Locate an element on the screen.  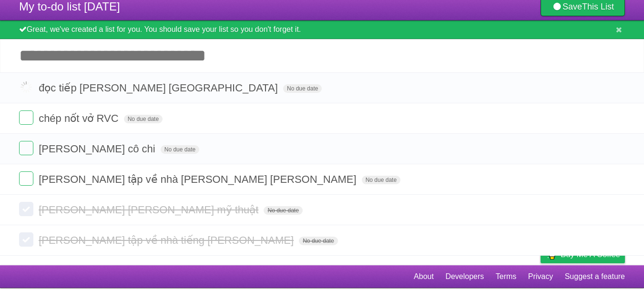
a: Suggest a feature is located at coordinates (595, 277).